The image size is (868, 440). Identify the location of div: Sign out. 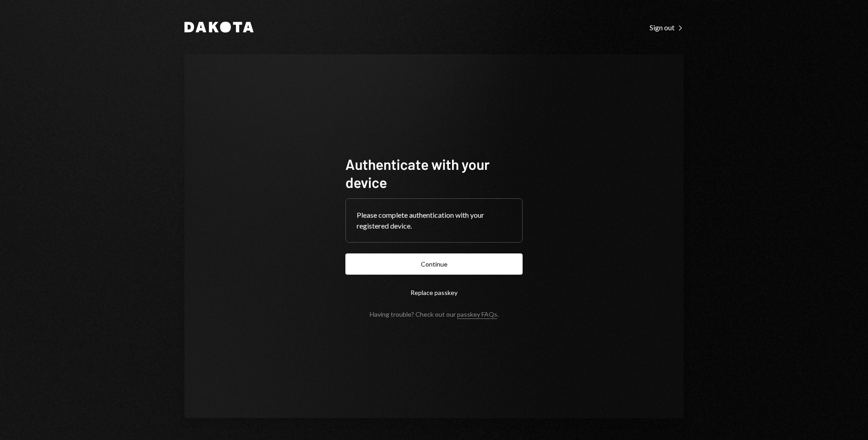
(666, 28).